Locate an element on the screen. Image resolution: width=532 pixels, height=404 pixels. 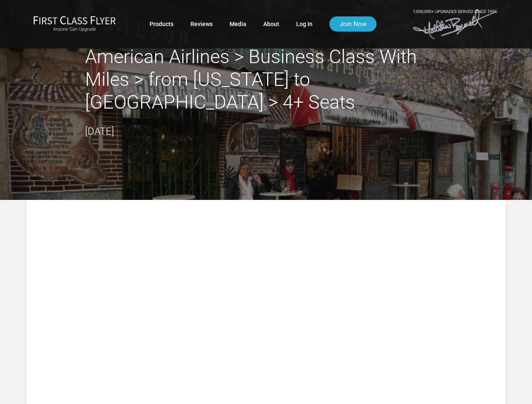
a: First Class FlyerAnyone Can Upgrade is located at coordinates (74, 24).